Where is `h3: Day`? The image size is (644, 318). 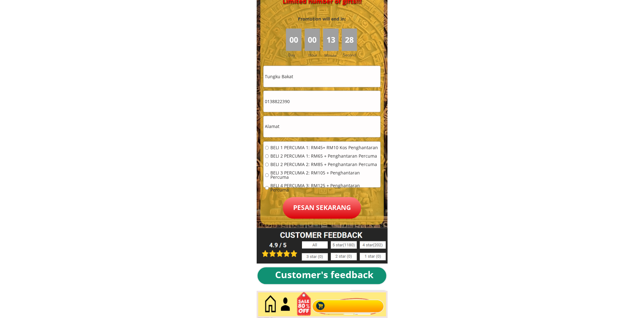
h3: Day is located at coordinates (296, 55).